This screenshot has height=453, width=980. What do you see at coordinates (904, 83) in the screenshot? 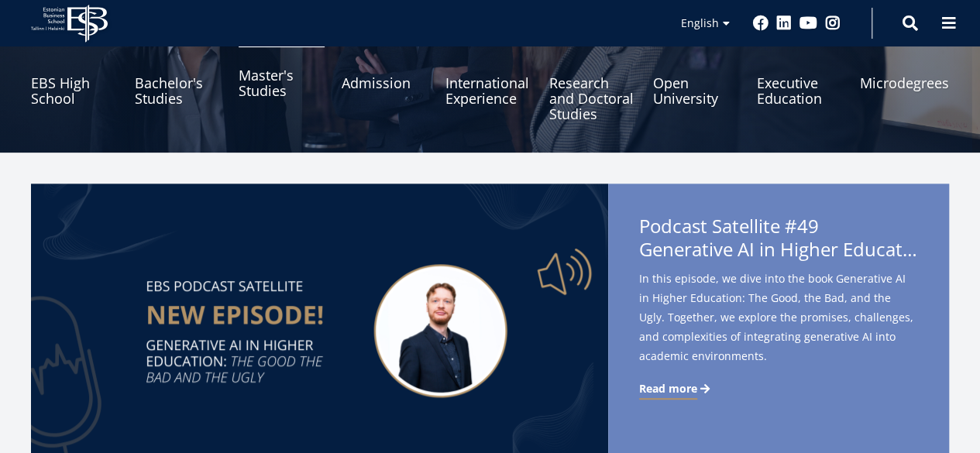
I see `a: Microdegrees` at bounding box center [904, 83].